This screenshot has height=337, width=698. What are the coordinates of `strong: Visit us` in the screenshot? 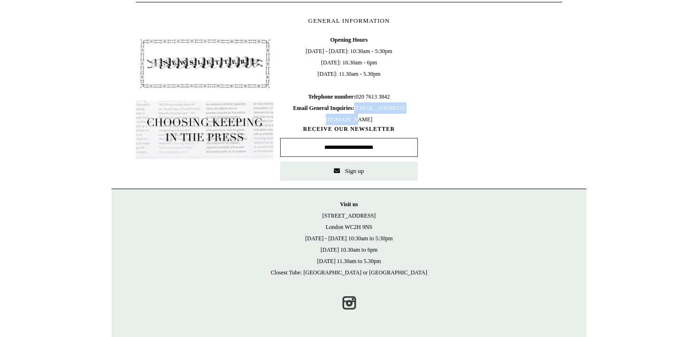 It's located at (349, 205).